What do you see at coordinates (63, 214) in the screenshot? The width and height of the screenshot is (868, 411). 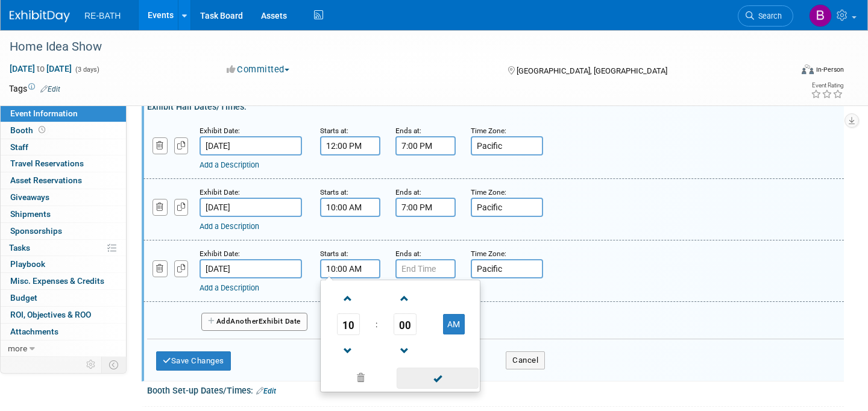 I see `a: Shipments` at bounding box center [63, 214].